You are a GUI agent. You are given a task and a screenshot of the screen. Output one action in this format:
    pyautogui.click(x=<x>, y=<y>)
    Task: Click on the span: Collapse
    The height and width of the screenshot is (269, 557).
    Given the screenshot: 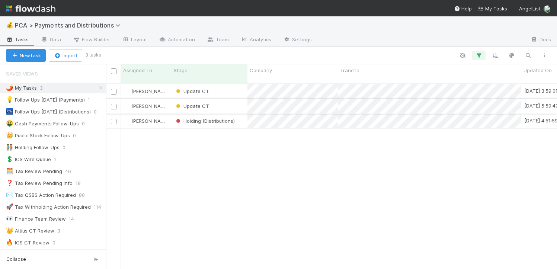 What is the action you would take?
    pyautogui.click(x=16, y=259)
    